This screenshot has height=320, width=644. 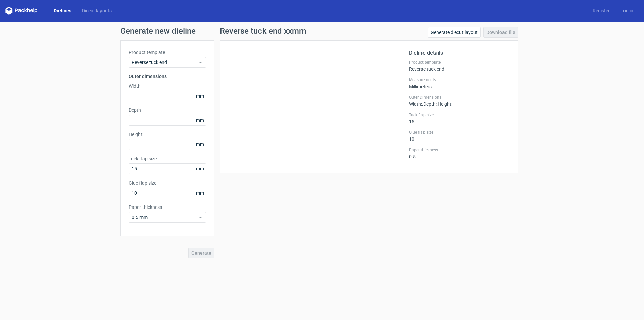 I want to click on a: Diecut layouts, so click(x=97, y=11).